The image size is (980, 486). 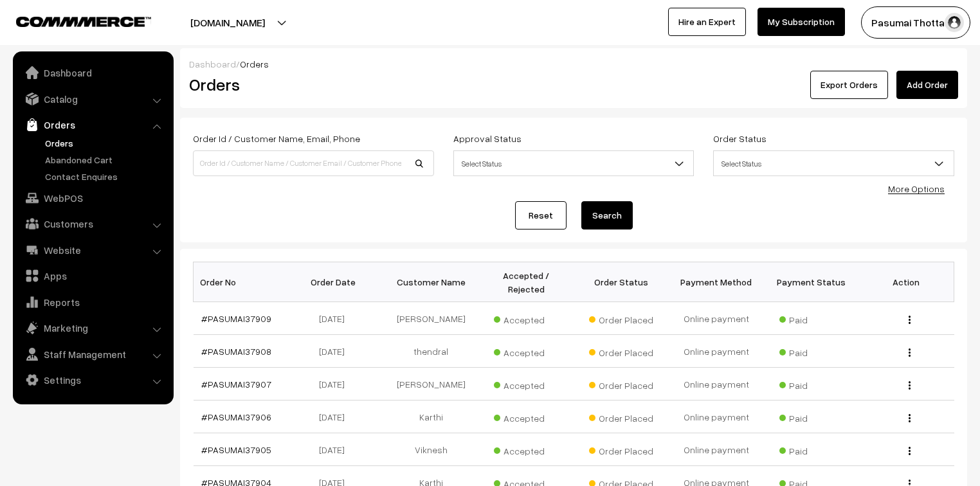 I want to click on a: Hire an Expert, so click(x=707, y=22).